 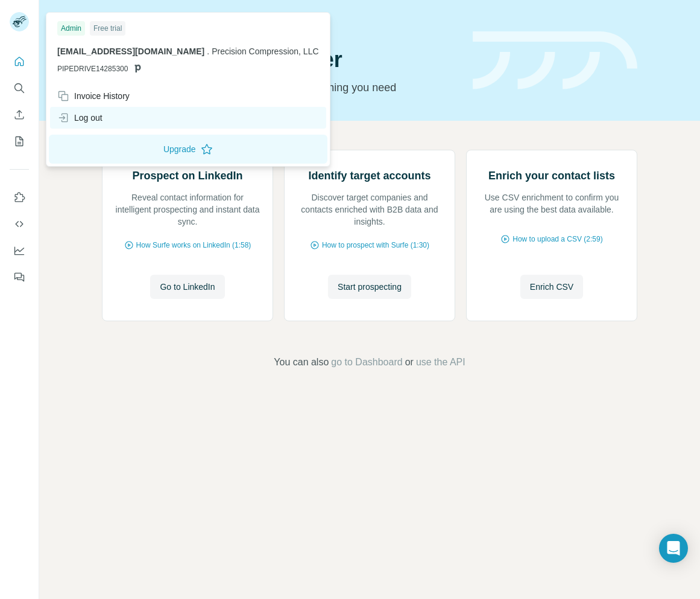 I want to click on button: Feedback, so click(x=20, y=277).